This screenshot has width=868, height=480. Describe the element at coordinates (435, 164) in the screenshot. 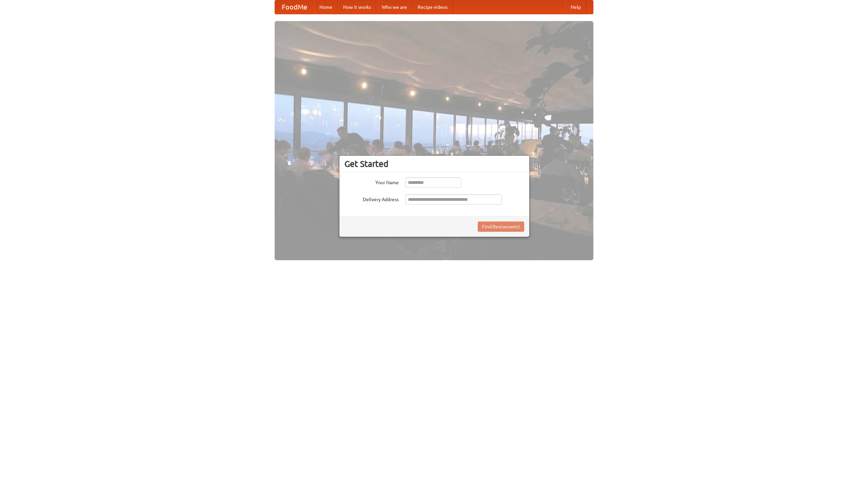

I see `h3: Get Started` at that location.